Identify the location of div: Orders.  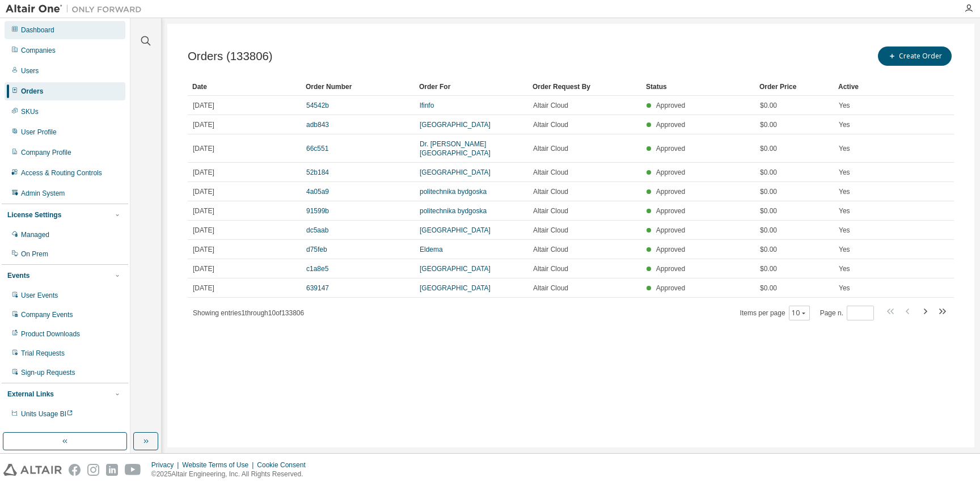
(32, 91).